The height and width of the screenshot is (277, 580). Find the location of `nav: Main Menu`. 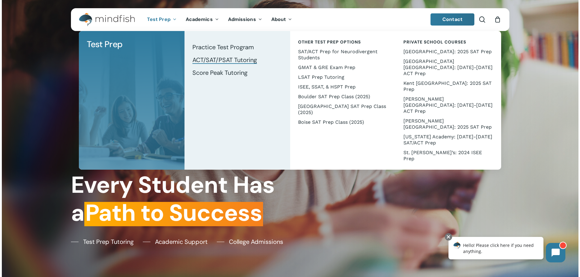

nav: Main Menu is located at coordinates (220, 19).